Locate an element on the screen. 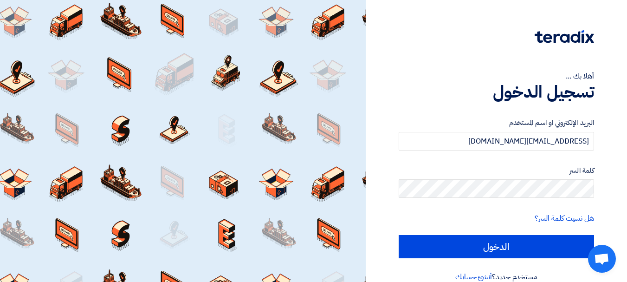 This screenshot has width=627, height=282. label: البريد الإلكتروني او اسم المستخدم is located at coordinates (496, 122).